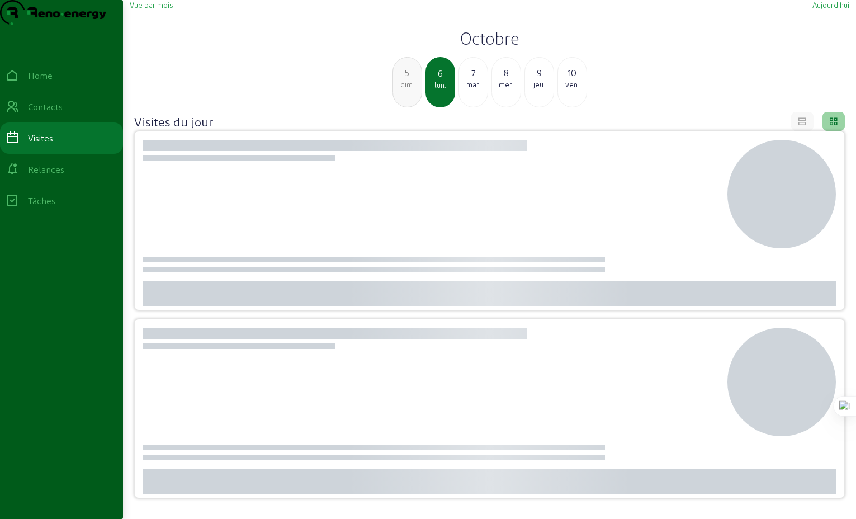 The image size is (856, 519). Describe the element at coordinates (41, 201) in the screenshot. I see `div: Tâches` at that location.